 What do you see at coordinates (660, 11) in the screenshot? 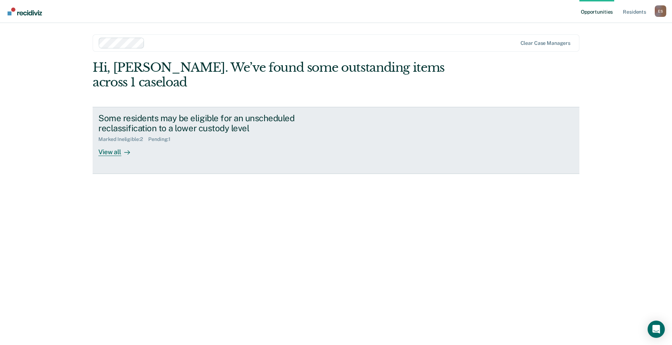
I see `button: Profile dropdown button` at bounding box center [660, 11].